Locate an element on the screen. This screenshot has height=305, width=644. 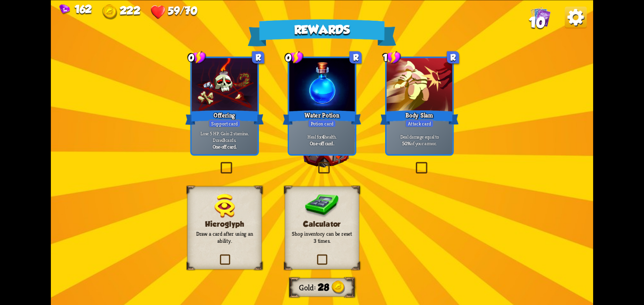
b: 4 is located at coordinates (323, 136).